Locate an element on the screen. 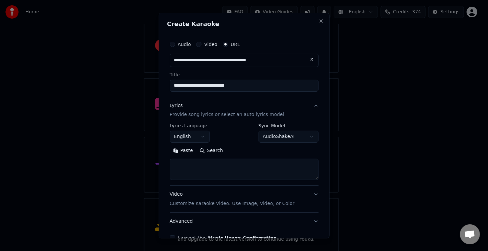 Image resolution: width=488 pixels, height=251 pixels. p: Provide song lyrics or select an auto lyrics model is located at coordinates (227, 115).